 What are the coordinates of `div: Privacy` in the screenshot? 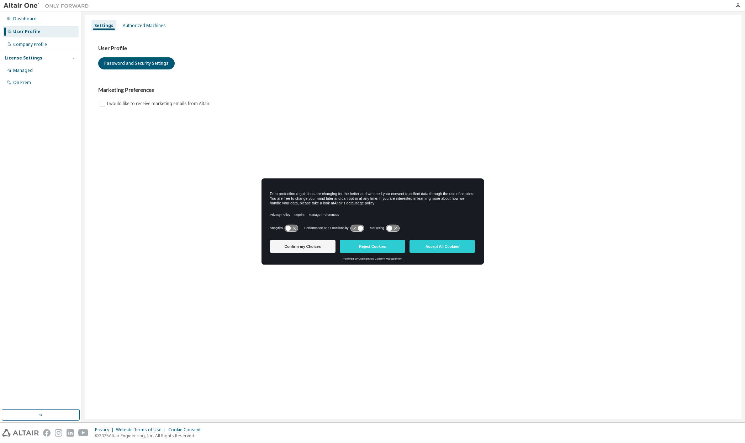 It's located at (105, 429).